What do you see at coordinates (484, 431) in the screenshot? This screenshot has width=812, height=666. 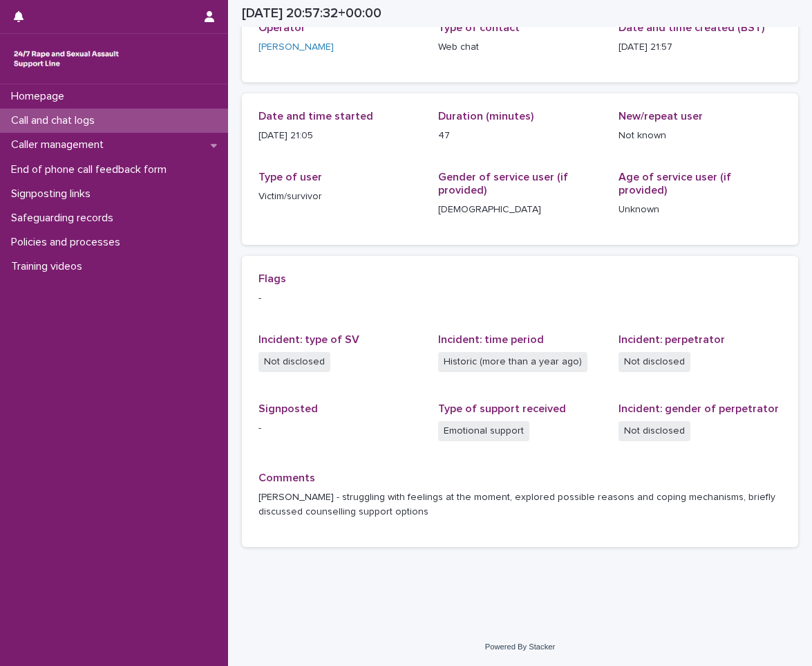 I see `span: Emotional support` at bounding box center [484, 431].